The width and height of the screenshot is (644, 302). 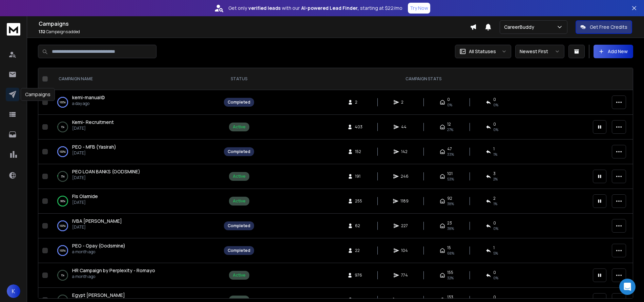 What do you see at coordinates (449, 248) in the screenshot?
I see `span: 15` at bounding box center [449, 248].